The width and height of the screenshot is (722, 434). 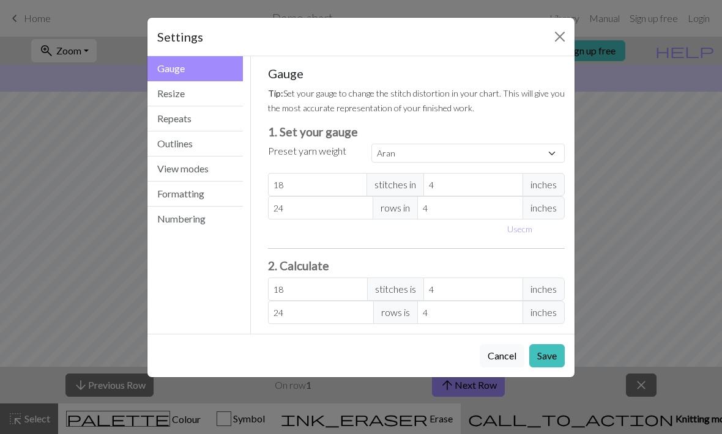 I want to click on strong: Tip:, so click(x=275, y=93).